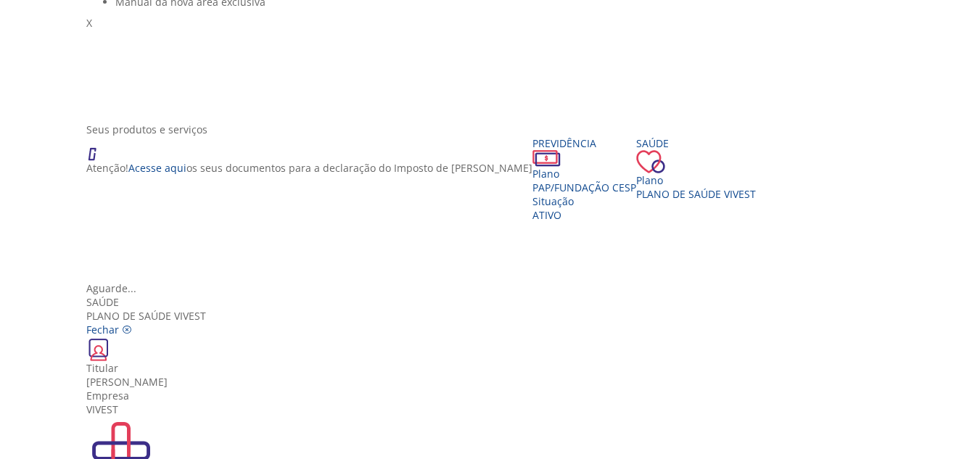 The height and width of the screenshot is (459, 980). Describe the element at coordinates (495, 409) in the screenshot. I see `div: VIVEST` at that location.